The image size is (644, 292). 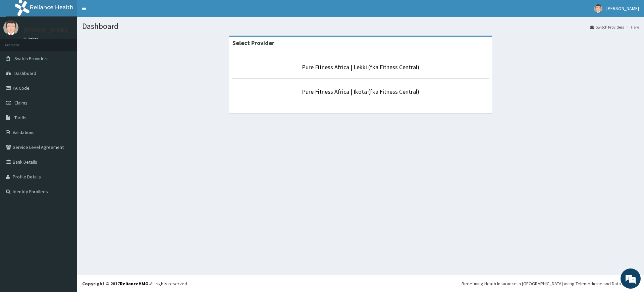 What do you see at coordinates (32, 59) in the screenshot?
I see `span: Switch Providers` at bounding box center [32, 59].